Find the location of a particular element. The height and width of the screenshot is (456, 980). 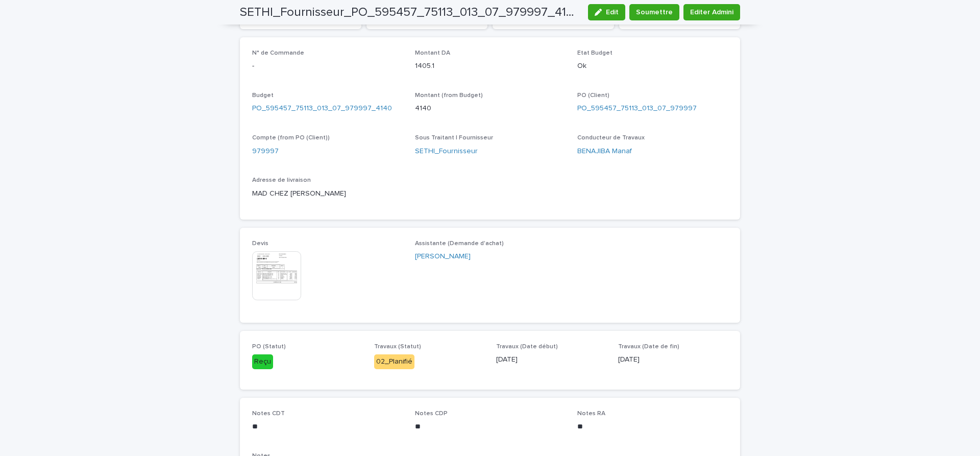

span: Conducteur de Travaux is located at coordinates (611, 138).